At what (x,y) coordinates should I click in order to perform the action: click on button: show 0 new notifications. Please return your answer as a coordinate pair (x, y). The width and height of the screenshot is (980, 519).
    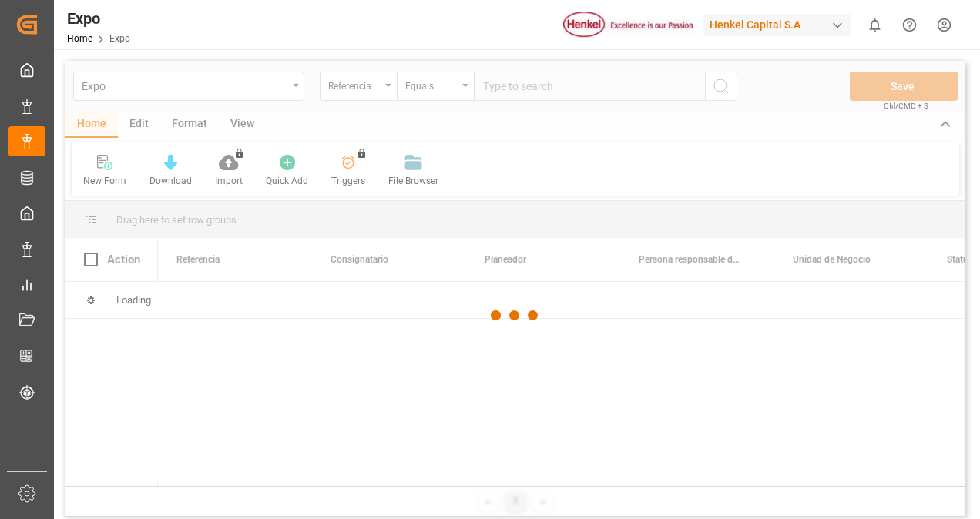
    Looking at the image, I should click on (875, 24).